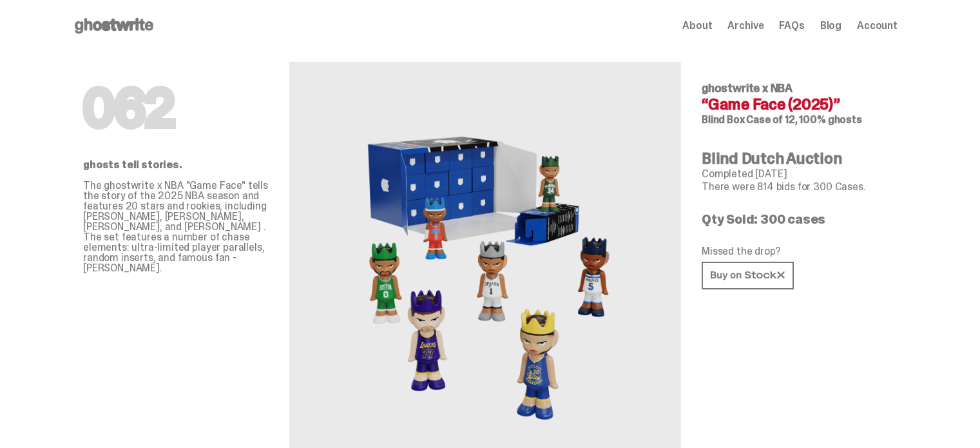  I want to click on a: Blog, so click(830, 25).